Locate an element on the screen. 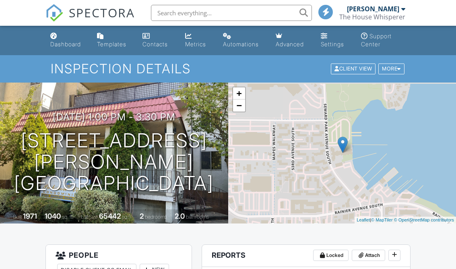 The image size is (456, 269). div: Metrics is located at coordinates (196, 44).